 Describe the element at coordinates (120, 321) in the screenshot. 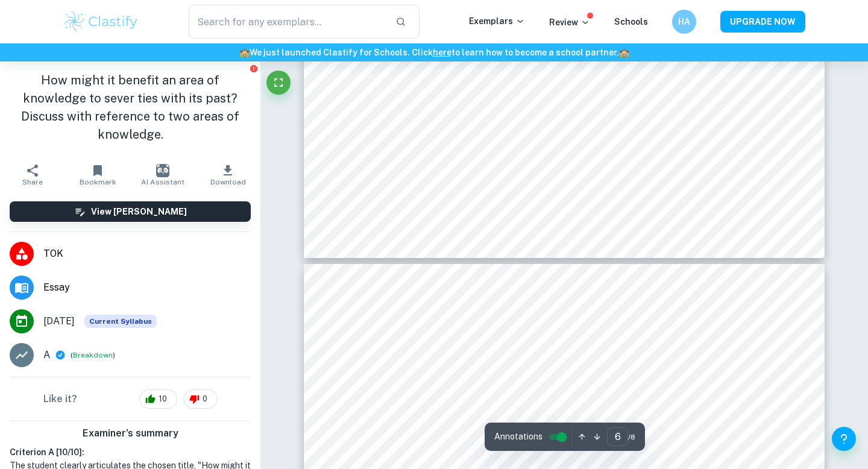

I see `div: This exemplar is based on the current syllabus. Feel free to refer to it for inspiration/ideas wh...` at that location.